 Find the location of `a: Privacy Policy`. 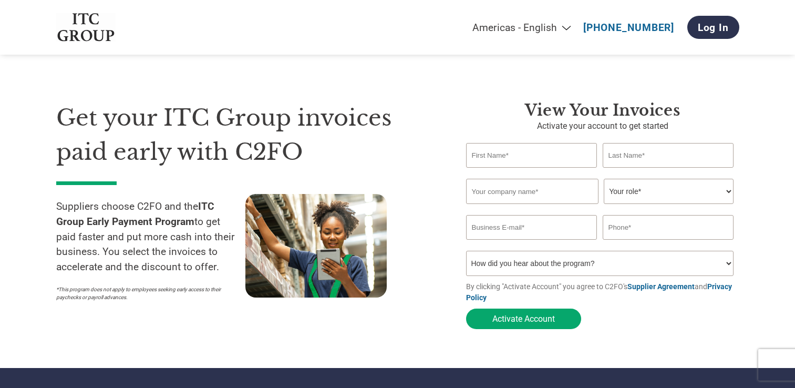

a: Privacy Policy is located at coordinates (599, 291).